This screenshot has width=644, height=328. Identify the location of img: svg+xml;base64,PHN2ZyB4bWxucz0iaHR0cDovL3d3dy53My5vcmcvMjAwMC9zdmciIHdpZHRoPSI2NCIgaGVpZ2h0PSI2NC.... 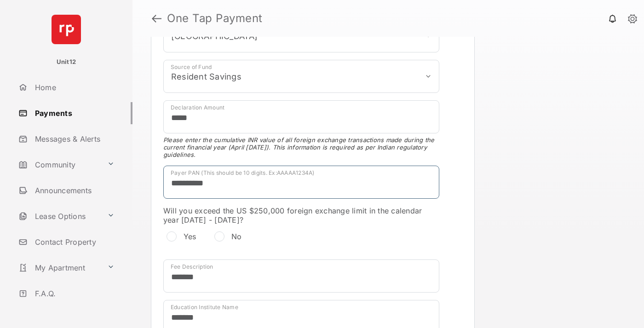
(66, 30).